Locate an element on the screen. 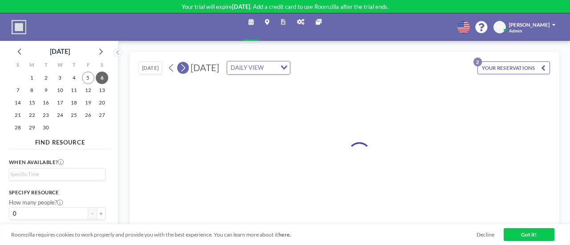 This screenshot has width=570, height=245. div: F is located at coordinates (88, 66).